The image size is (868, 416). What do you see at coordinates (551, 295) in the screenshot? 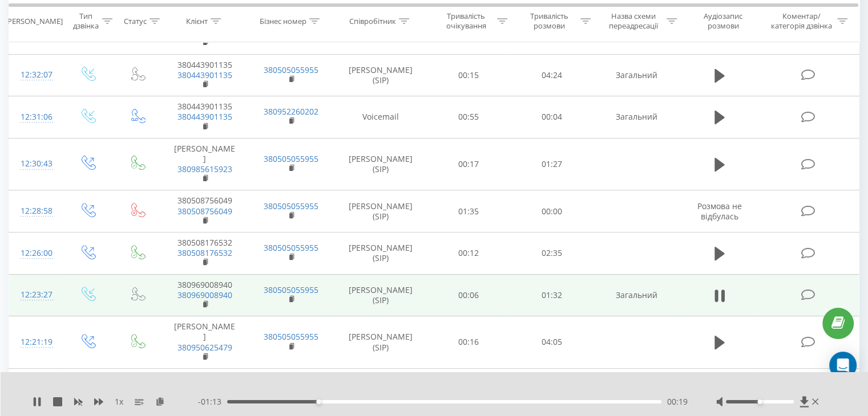
I see `td: 01:32` at bounding box center [551, 295].